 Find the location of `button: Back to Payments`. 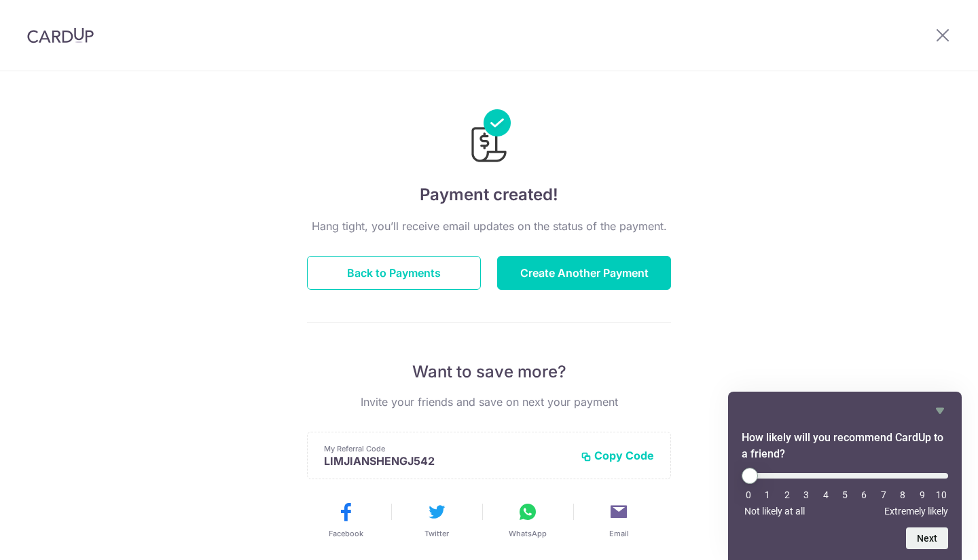

button: Back to Payments is located at coordinates (394, 273).